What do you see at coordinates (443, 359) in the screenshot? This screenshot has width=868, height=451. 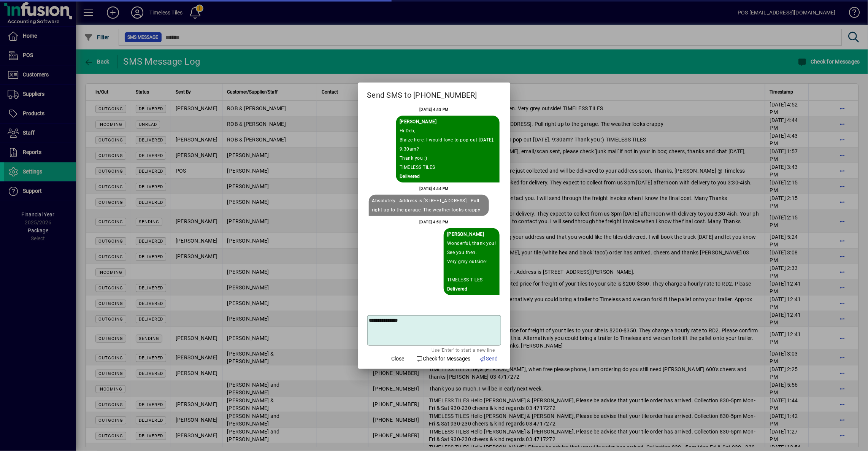 I see `span: Check for Messages` at bounding box center [443, 359].